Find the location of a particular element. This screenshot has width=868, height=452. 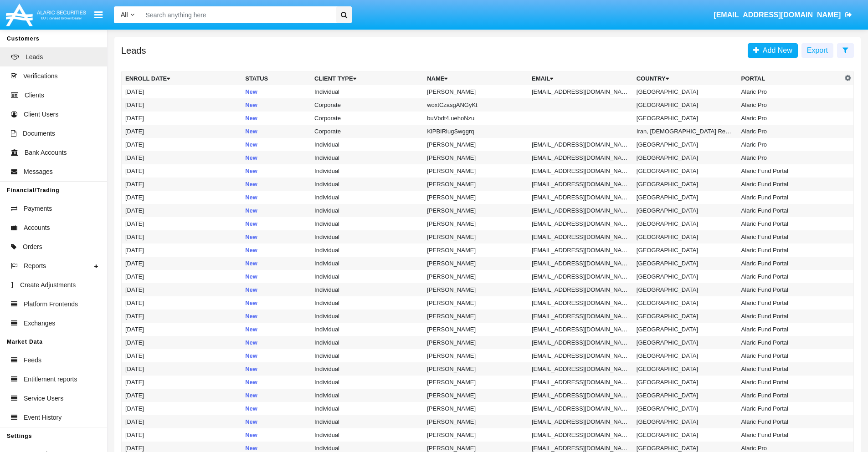

th: Enroll Date is located at coordinates (182, 79).